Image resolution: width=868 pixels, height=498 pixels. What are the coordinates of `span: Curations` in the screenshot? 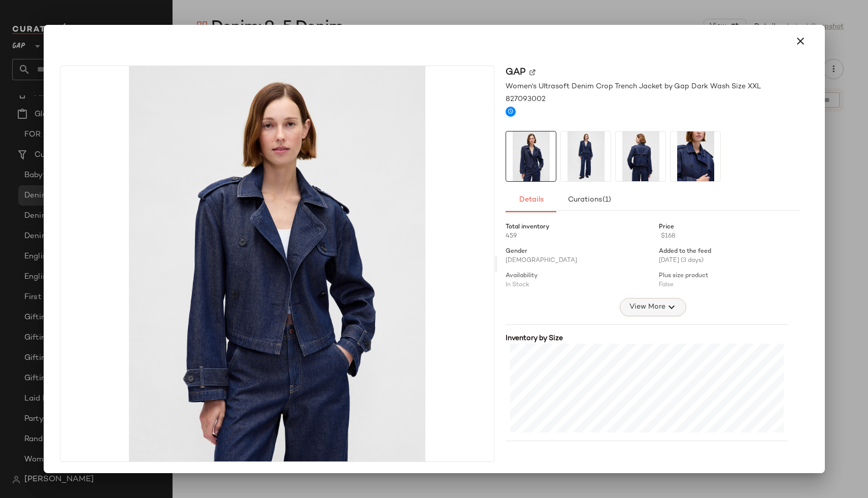 It's located at (589, 200).